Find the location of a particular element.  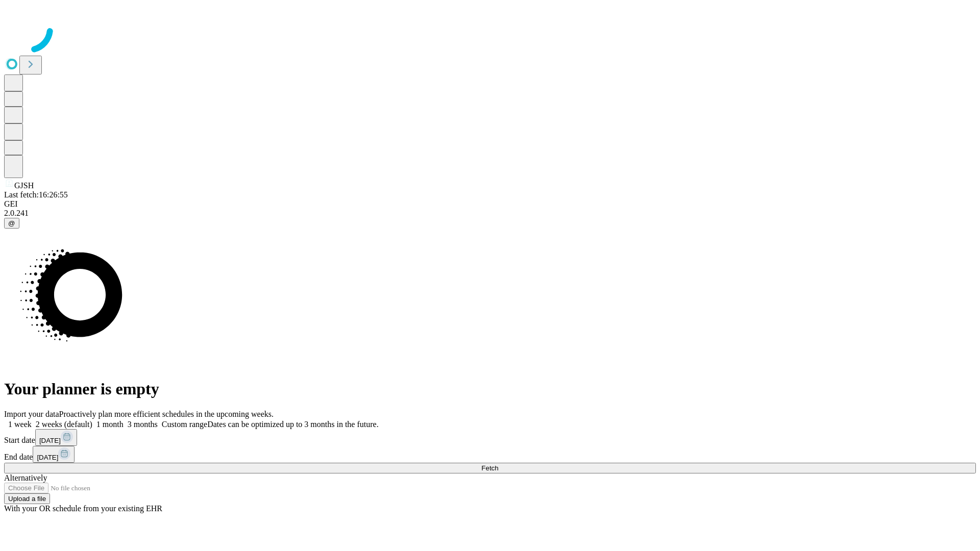

div: Start date is located at coordinates (490, 437).